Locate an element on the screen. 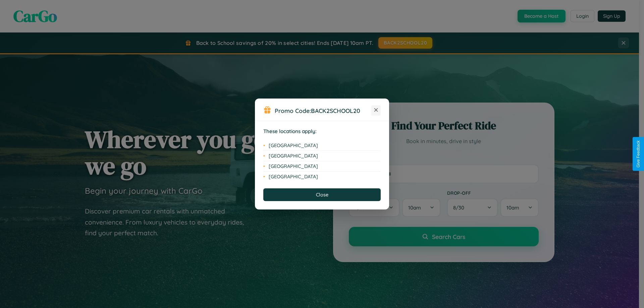 This screenshot has width=644, height=308. b: BACK2SCHOOL20 is located at coordinates (335, 111).